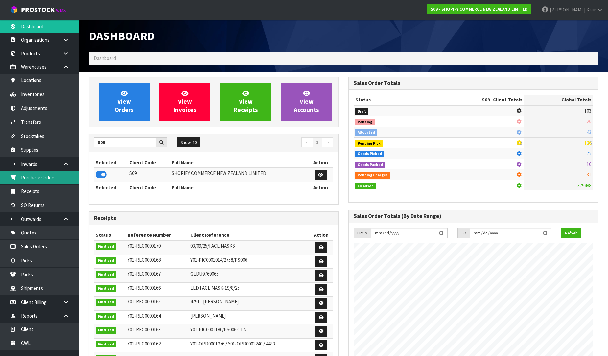 This screenshot has width=608, height=356. I want to click on span: Kaur, so click(591, 10).